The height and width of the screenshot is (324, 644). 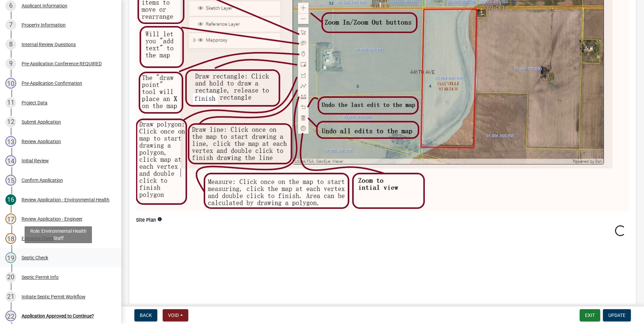 What do you see at coordinates (58, 316) in the screenshot?
I see `div: Application Approved to Continue?` at bounding box center [58, 316].